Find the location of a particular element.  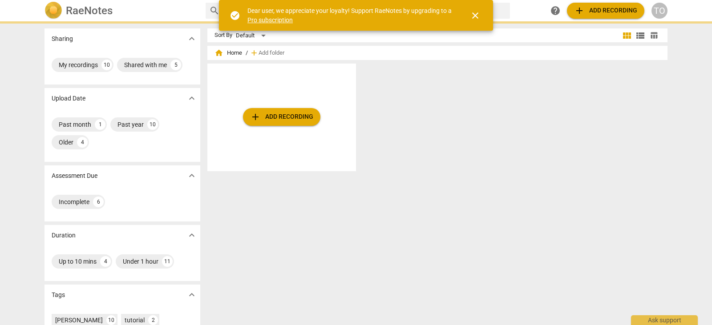

span: view_module is located at coordinates (627, 36).